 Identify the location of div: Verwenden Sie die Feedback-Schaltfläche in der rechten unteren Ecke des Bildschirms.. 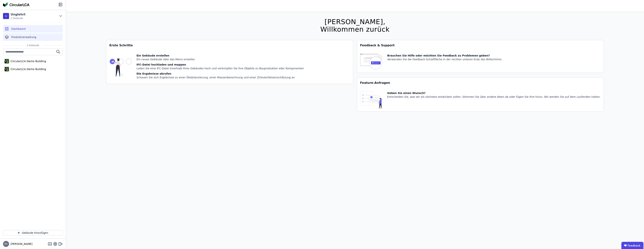
(445, 59).